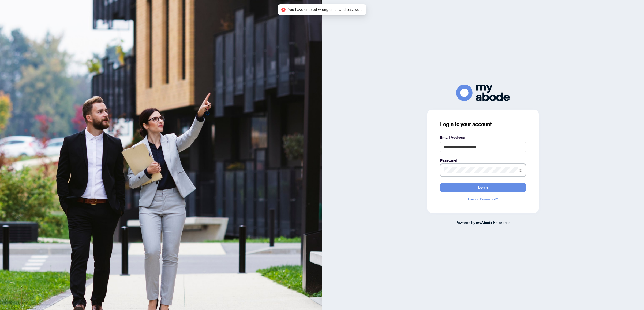  Describe the element at coordinates (483, 187) in the screenshot. I see `span: Login` at that location.